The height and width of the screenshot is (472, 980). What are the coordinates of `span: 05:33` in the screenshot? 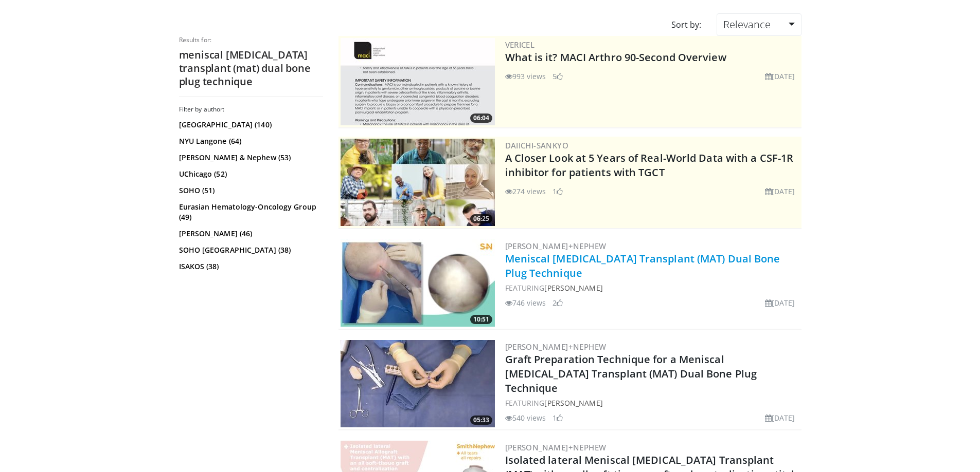 It's located at (481, 420).